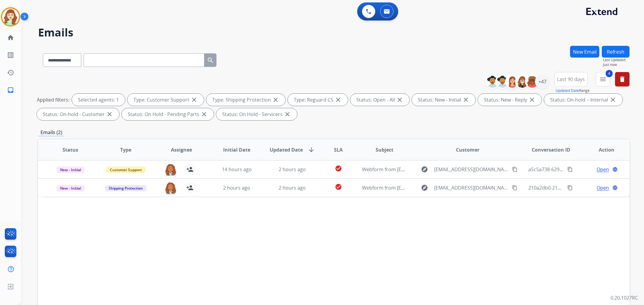 The image size is (644, 305). Describe the element at coordinates (10, 72) in the screenshot. I see `mat-icon: history` at that location.